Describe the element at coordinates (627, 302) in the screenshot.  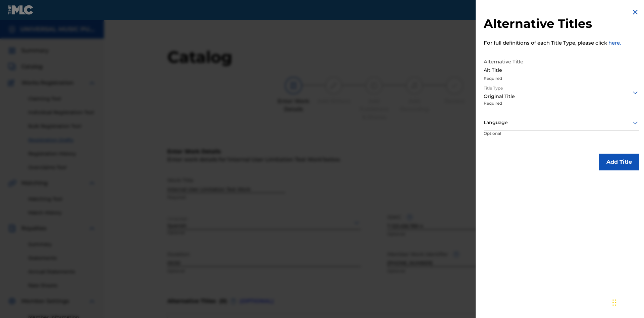
I see `div: Chat Widget` at that location.